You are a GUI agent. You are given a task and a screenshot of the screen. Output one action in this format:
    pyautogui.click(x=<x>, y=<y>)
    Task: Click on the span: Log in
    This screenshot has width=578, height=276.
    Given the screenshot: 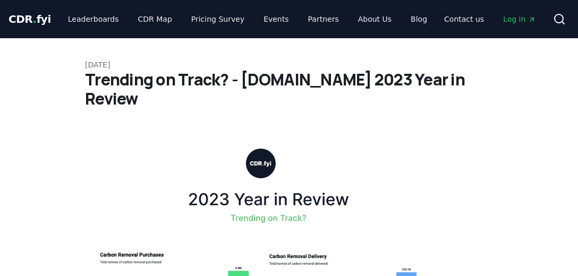 What is the action you would take?
    pyautogui.click(x=520, y=19)
    